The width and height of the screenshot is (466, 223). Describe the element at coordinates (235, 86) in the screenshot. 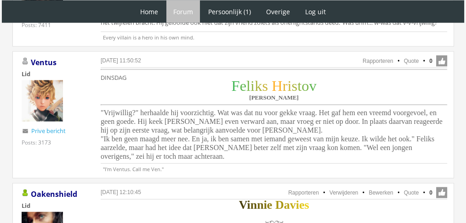

I see `span: F` at that location.